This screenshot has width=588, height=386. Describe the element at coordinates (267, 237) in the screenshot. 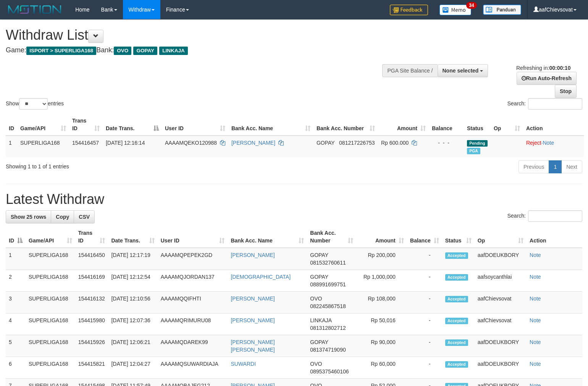

I see `th: Bank Acc. Name: activate to sort column ascending` at that location.